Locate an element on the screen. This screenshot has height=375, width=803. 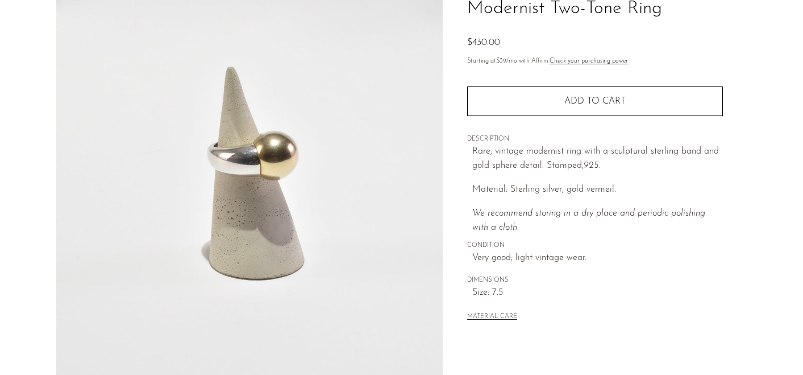
span: DESCRIPTION is located at coordinates (595, 139).